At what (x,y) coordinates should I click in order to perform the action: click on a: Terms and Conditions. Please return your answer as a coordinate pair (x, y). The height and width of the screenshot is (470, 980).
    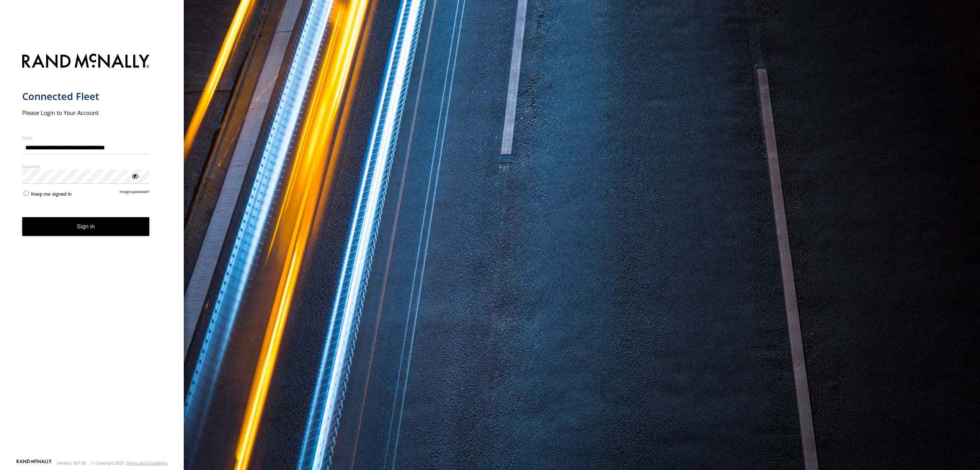
    Looking at the image, I should click on (147, 463).